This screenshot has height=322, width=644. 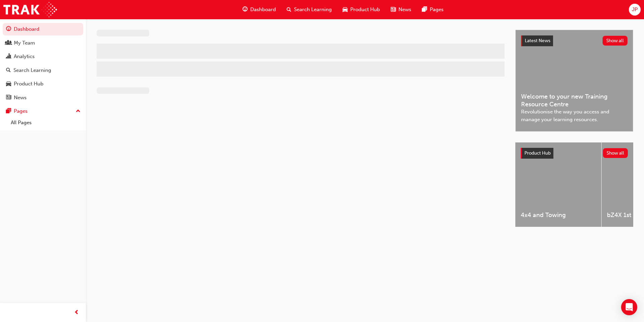 I want to click on div: Open Intercom Messenger, so click(x=629, y=307).